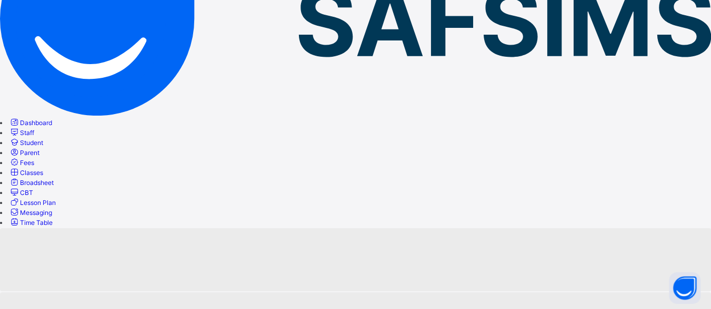 This screenshot has width=711, height=309. What do you see at coordinates (26, 193) in the screenshot?
I see `span: CBT` at bounding box center [26, 193].